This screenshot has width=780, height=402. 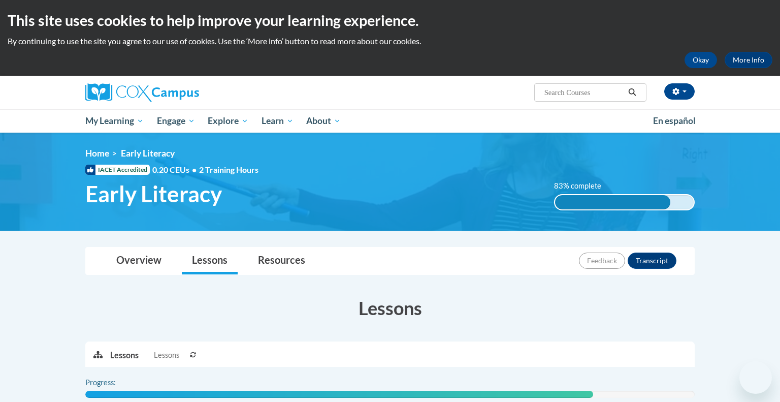 I want to click on span: About, so click(x=323, y=121).